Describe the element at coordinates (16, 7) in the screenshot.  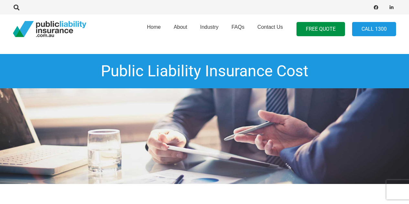
I see `a: Search` at that location.